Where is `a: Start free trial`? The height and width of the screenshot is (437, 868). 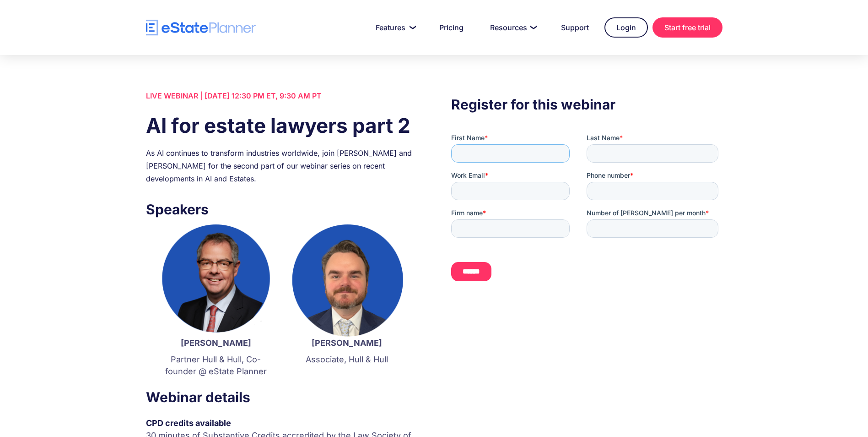
a: Start free trial is located at coordinates (687, 27).